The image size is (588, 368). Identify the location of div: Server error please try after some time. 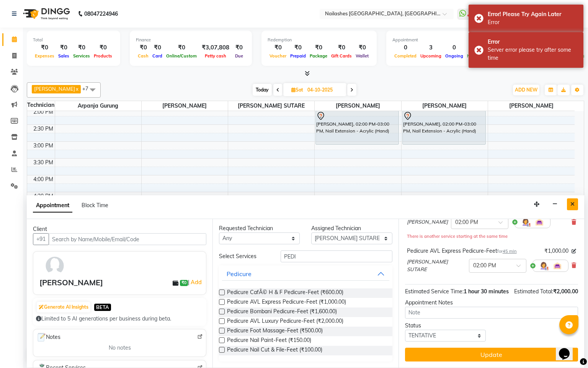
(533, 54).